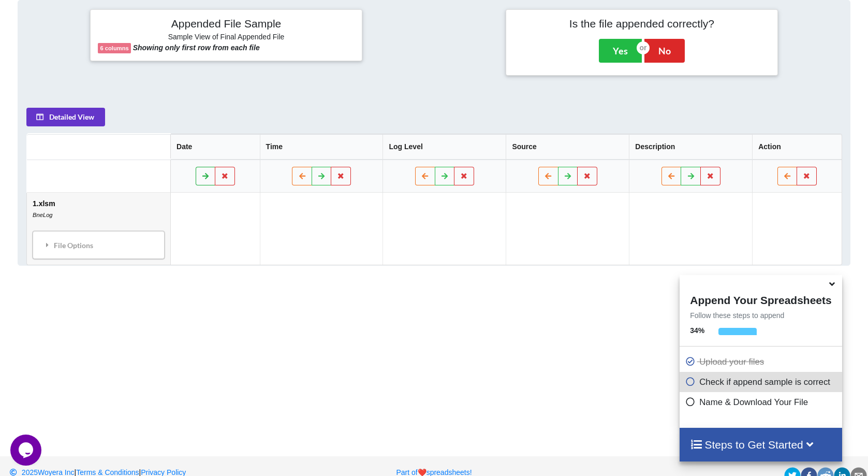 The height and width of the screenshot is (476, 868). What do you see at coordinates (762, 402) in the screenshot?
I see `p: Name & Download Your File` at bounding box center [762, 402].